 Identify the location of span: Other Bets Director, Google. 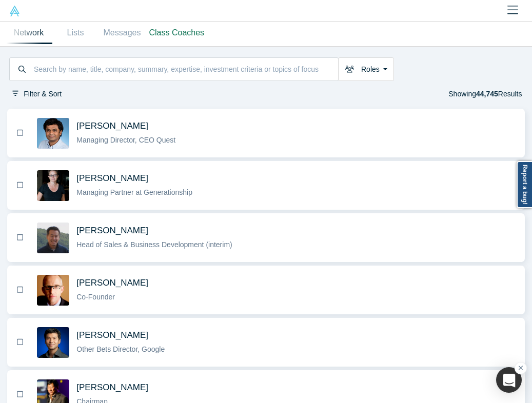
(121, 349).